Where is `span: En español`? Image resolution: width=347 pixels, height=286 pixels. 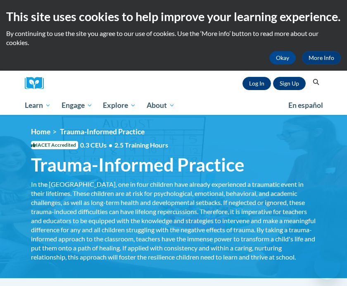
span: En español is located at coordinates (306, 105).